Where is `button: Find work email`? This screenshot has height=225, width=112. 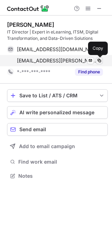 button: Find work email is located at coordinates (57, 162).